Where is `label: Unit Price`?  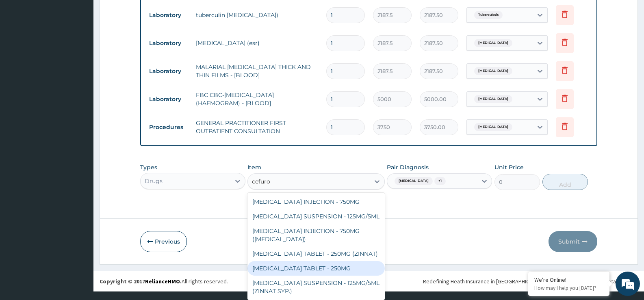
label: Unit Price is located at coordinates (509, 167).